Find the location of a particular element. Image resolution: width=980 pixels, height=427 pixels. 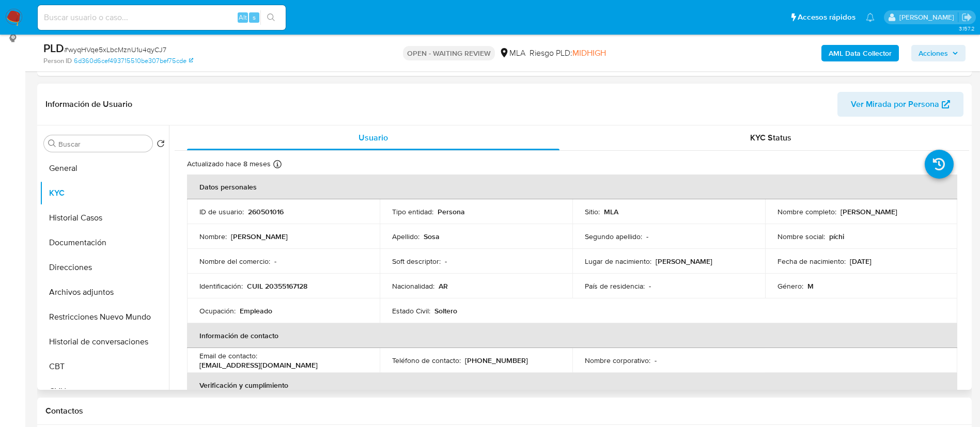

p: Identificación : is located at coordinates (221, 286).